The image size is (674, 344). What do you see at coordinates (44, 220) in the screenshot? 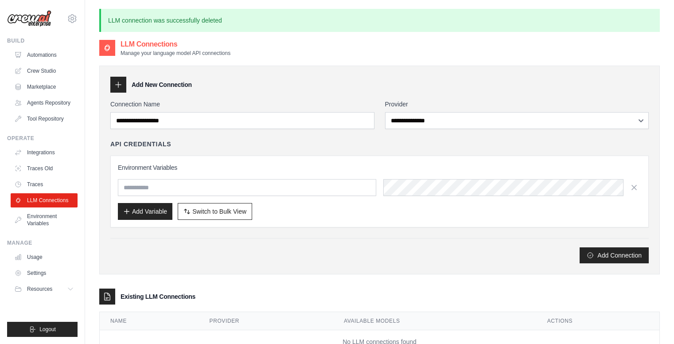
I see `a: Environment Variables` at bounding box center [44, 220].